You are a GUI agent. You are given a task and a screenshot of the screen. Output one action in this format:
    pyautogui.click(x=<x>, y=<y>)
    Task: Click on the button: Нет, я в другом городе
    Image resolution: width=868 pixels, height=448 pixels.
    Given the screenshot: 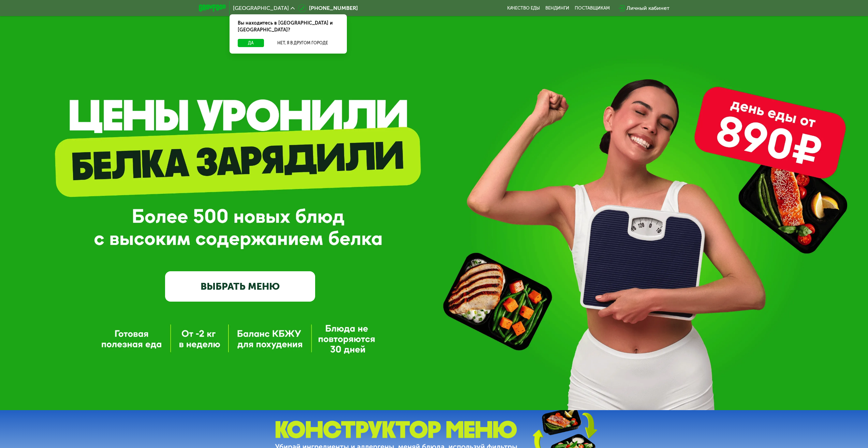 What is the action you would take?
    pyautogui.click(x=303, y=43)
    